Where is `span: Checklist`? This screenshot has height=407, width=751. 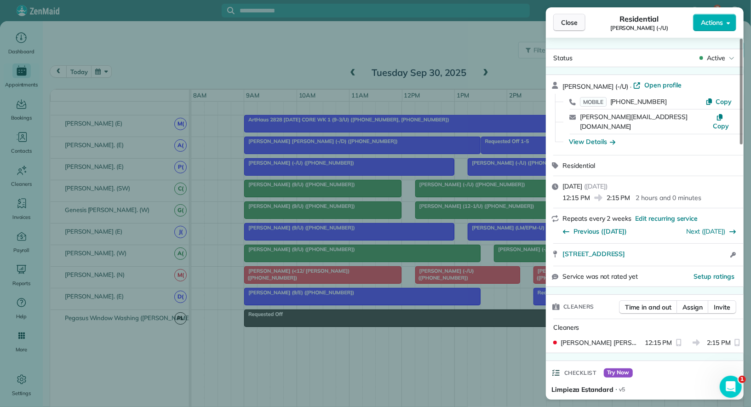 span: Checklist is located at coordinates (580, 373).